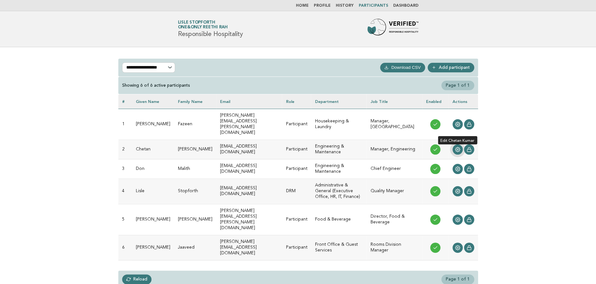 This screenshot has height=284, width=596. I want to click on td: 6, so click(125, 248).